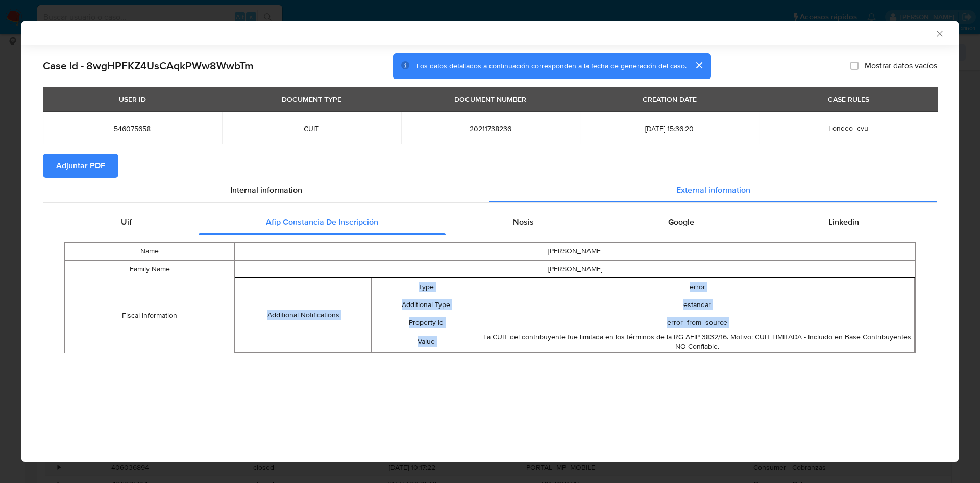 The height and width of the screenshot is (483, 980). Describe the element at coordinates (551, 66) in the screenshot. I see `span: Los datos detallados a continuación corresponden a la fecha de generación del caso.` at that location.